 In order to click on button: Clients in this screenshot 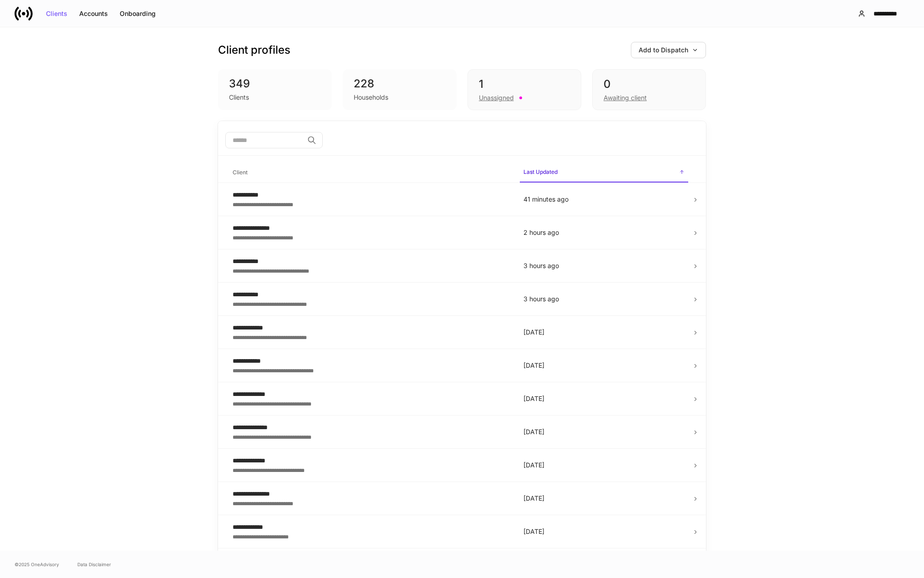, I will do `click(57, 14)`.